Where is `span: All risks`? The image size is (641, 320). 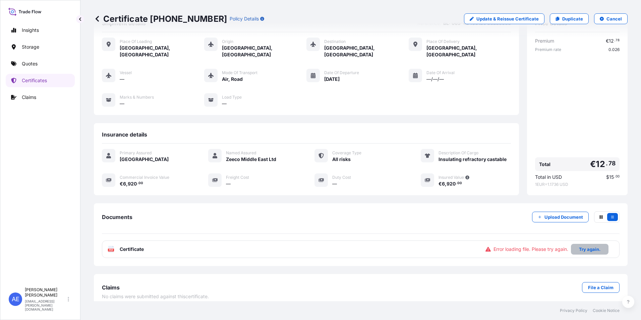
span: All risks is located at coordinates (341, 159).